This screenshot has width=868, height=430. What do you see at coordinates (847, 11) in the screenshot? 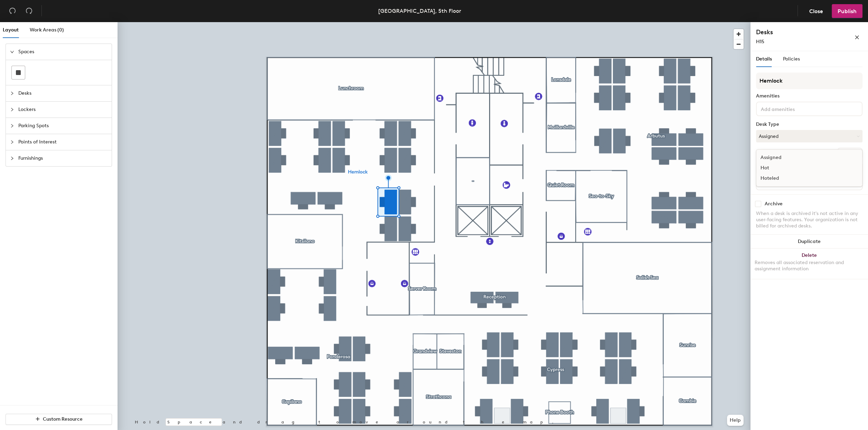
I see `button: Publish` at bounding box center [847, 11].